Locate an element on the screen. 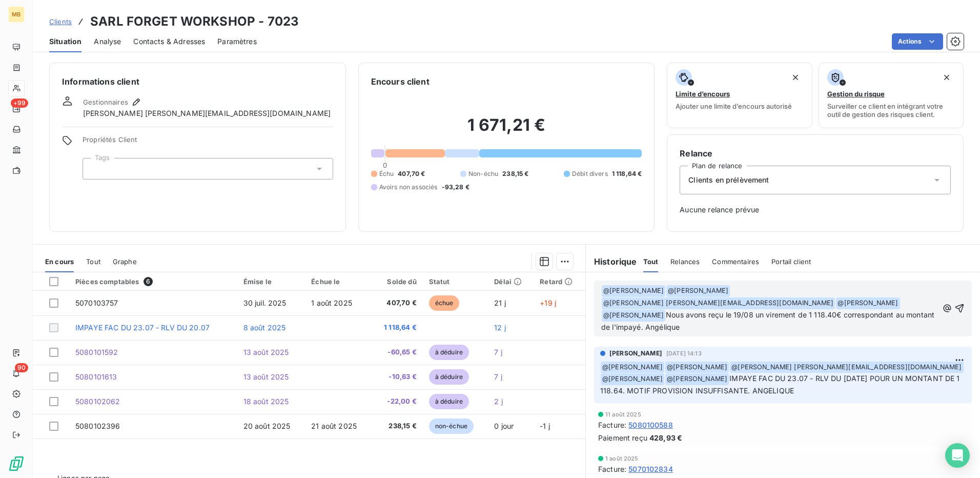 The height and width of the screenshot is (478, 980). span: 13 août 2025 is located at coordinates (266, 352).